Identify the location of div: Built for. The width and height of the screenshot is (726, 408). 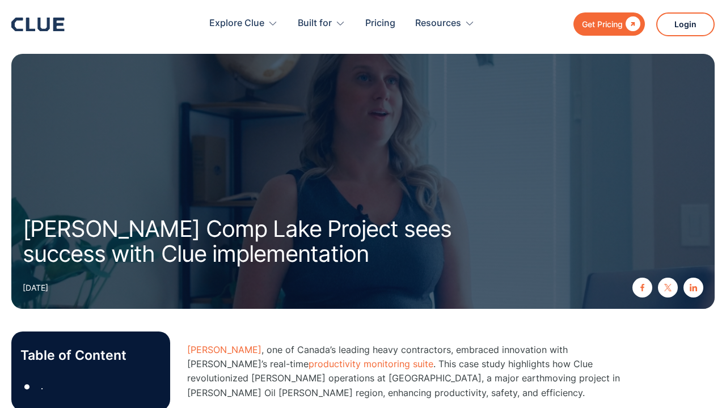
(315, 23).